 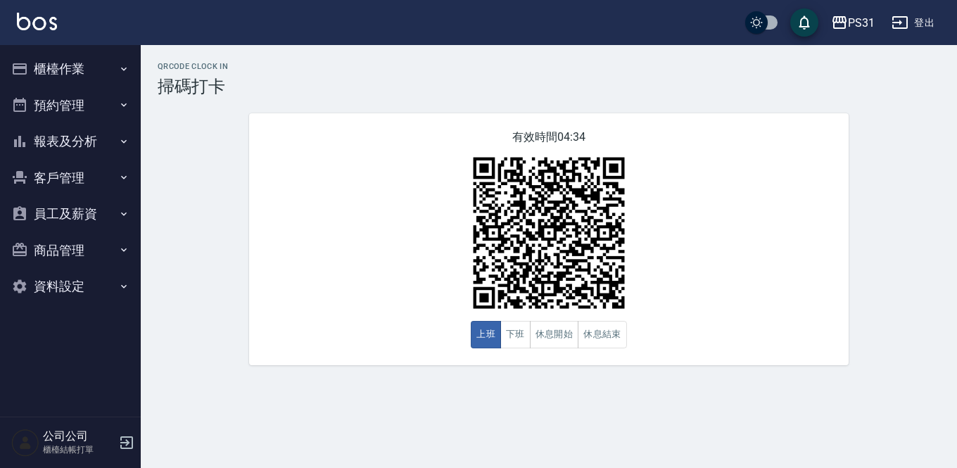 I want to click on p: 櫃檯結帳打單, so click(x=79, y=450).